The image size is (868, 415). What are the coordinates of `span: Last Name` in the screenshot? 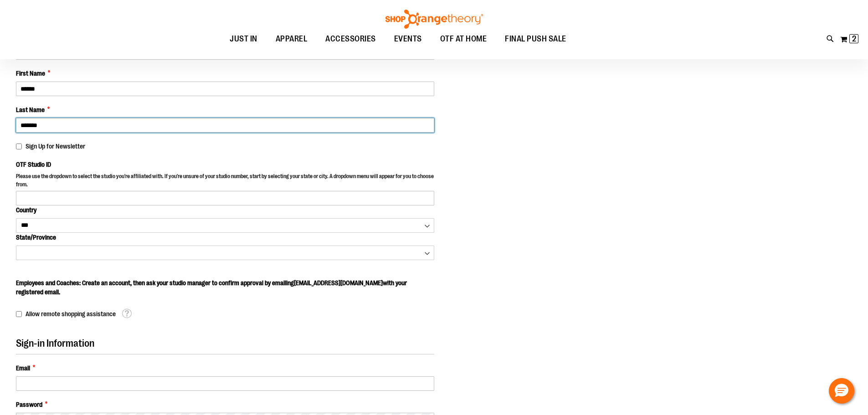 It's located at (30, 110).